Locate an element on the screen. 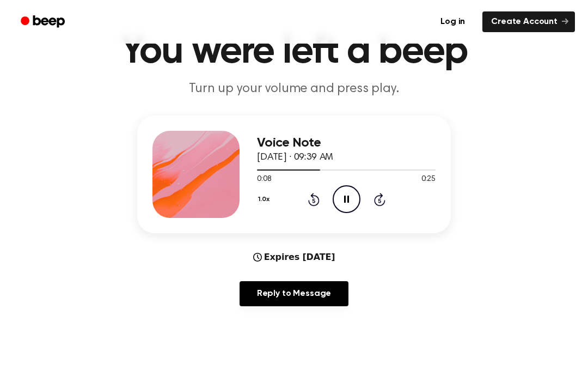 The image size is (588, 376). a: Log in is located at coordinates (452, 22).